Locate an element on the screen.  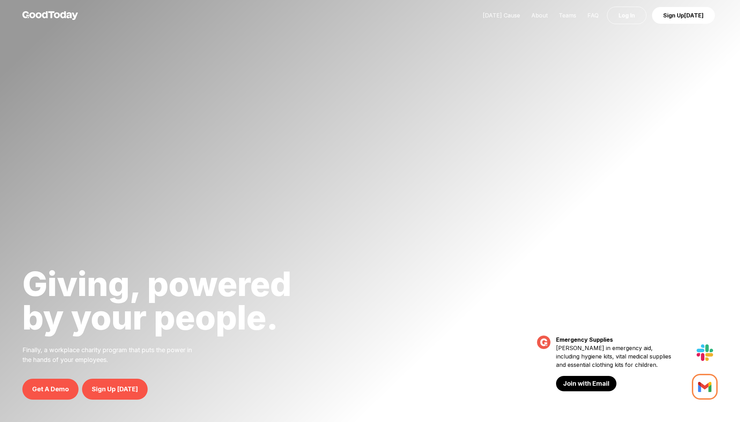
a: Join with Email is located at coordinates (586, 384).